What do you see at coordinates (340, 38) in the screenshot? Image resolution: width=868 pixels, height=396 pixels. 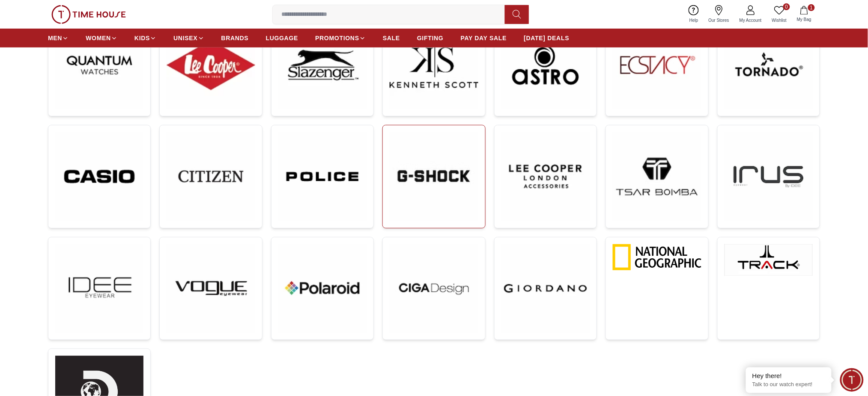 I see `a: PROMOTIONS` at bounding box center [340, 38].